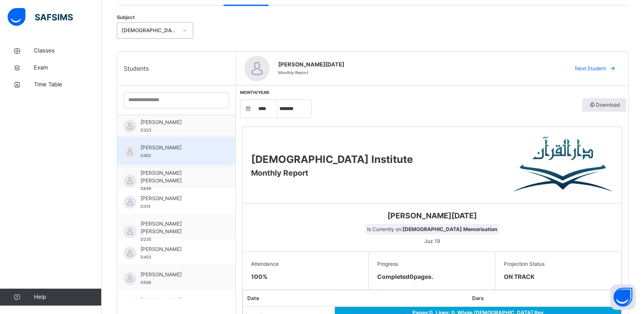  I want to click on img: Darul Quran Institute, so click(563, 165).